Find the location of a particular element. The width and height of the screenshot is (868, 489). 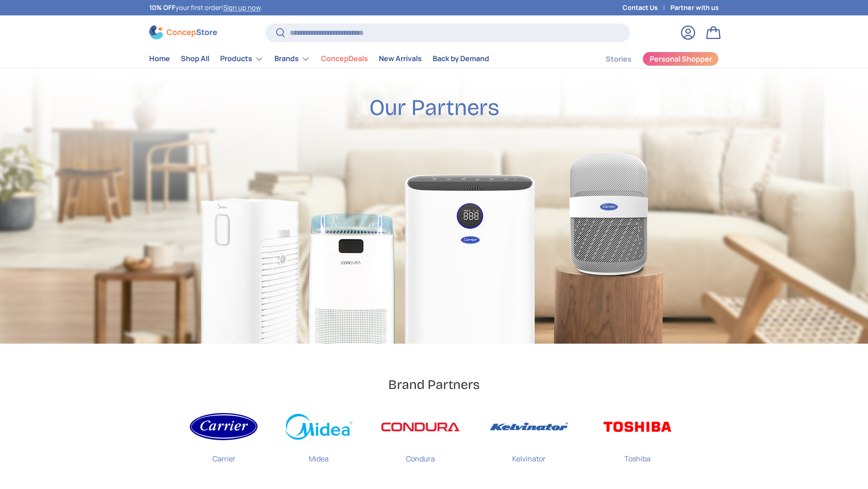

a: Personal Shopper is located at coordinates (680, 58).